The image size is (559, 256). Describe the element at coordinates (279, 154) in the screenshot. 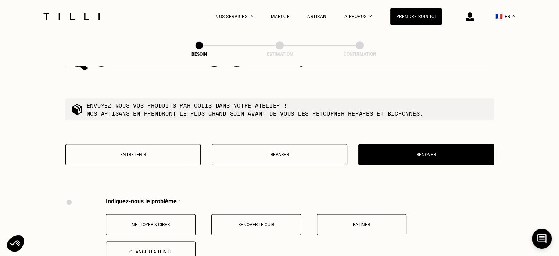

I see `p: Réparer` at that location.